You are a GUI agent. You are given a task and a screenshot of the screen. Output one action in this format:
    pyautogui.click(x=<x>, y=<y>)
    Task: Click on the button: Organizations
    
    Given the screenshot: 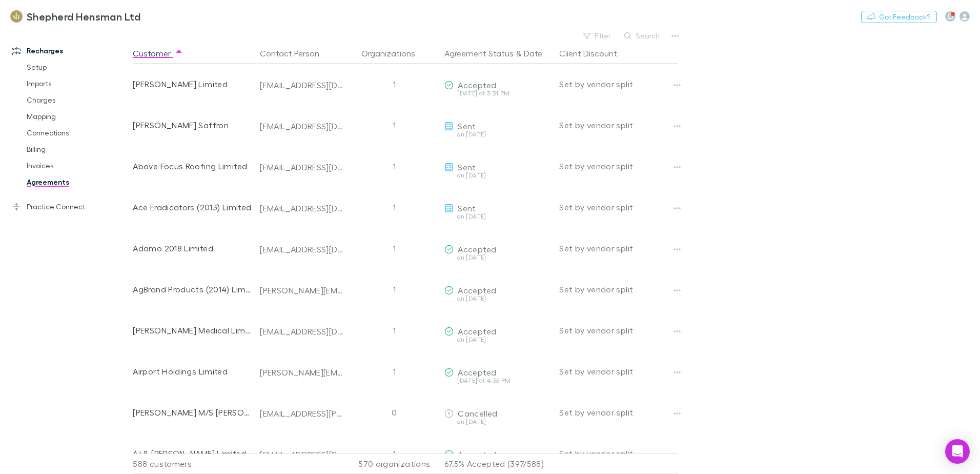 What is the action you would take?
    pyautogui.click(x=395, y=53)
    